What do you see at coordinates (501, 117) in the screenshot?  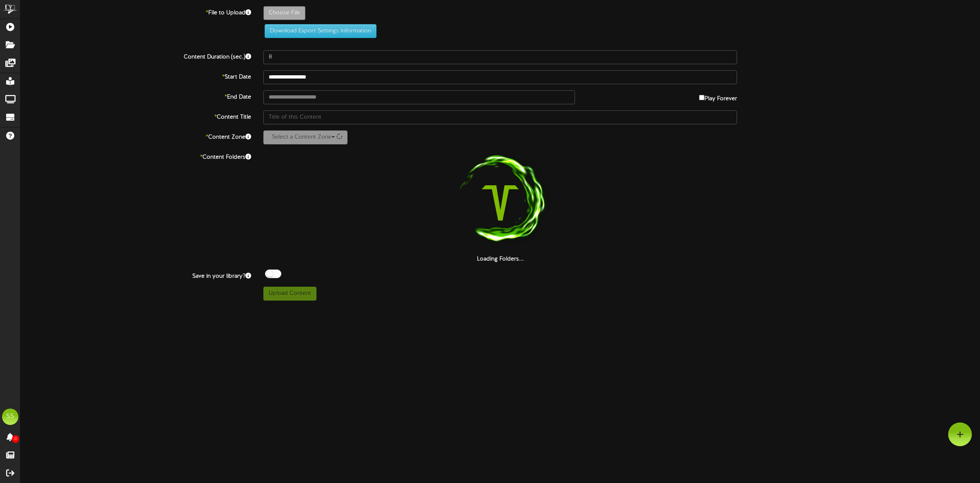 I see `input: Title of this Content` at bounding box center [501, 117].